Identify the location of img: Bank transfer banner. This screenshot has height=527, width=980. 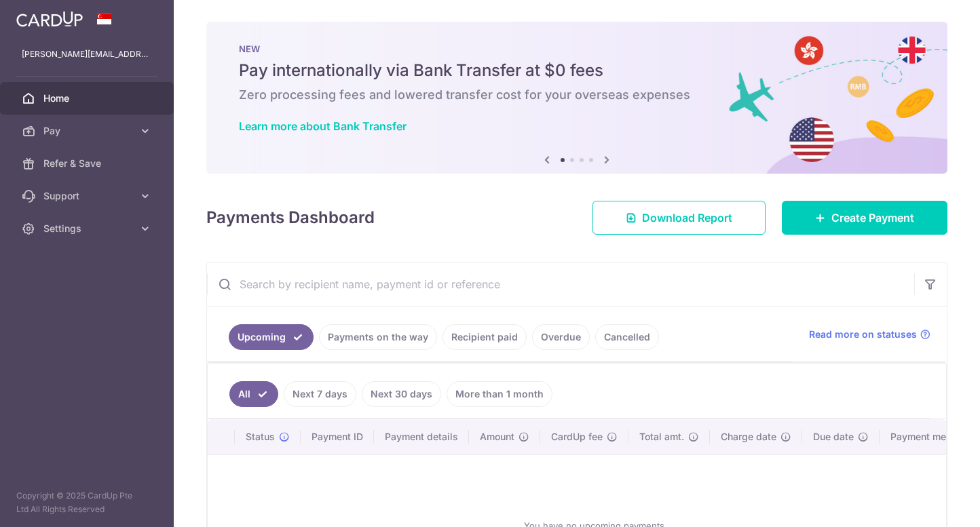
(576, 98).